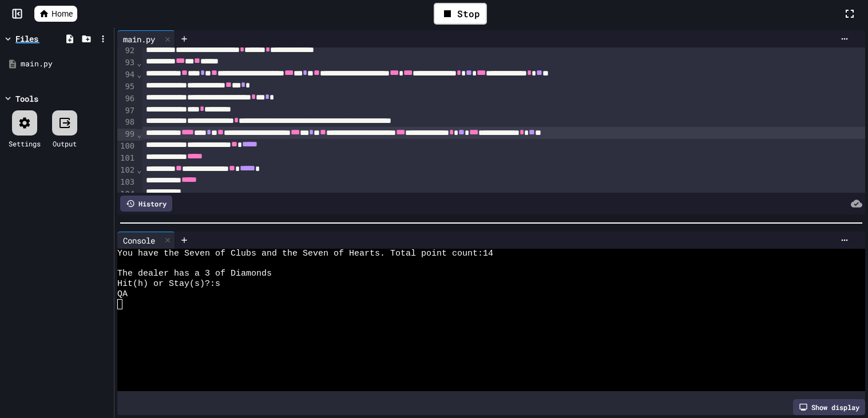 The height and width of the screenshot is (418, 868). I want to click on div: 94, so click(127, 75).